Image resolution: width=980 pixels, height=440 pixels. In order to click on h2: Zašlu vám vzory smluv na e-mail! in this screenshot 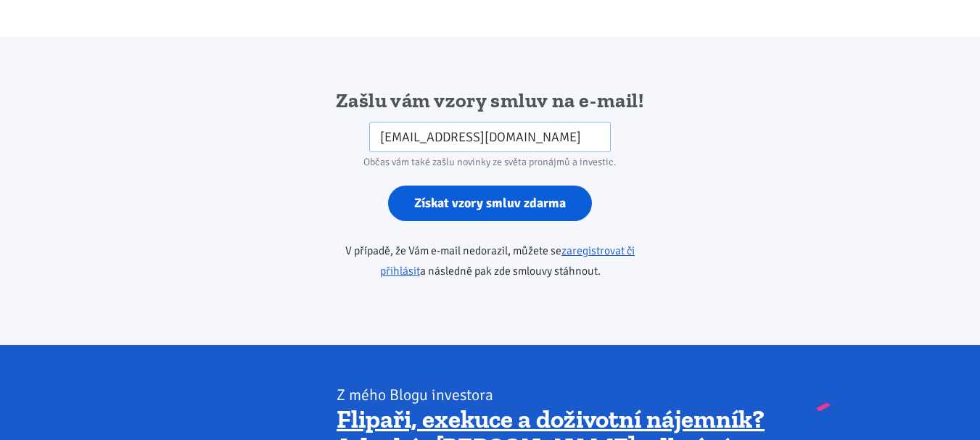, I will do `click(490, 101)`.